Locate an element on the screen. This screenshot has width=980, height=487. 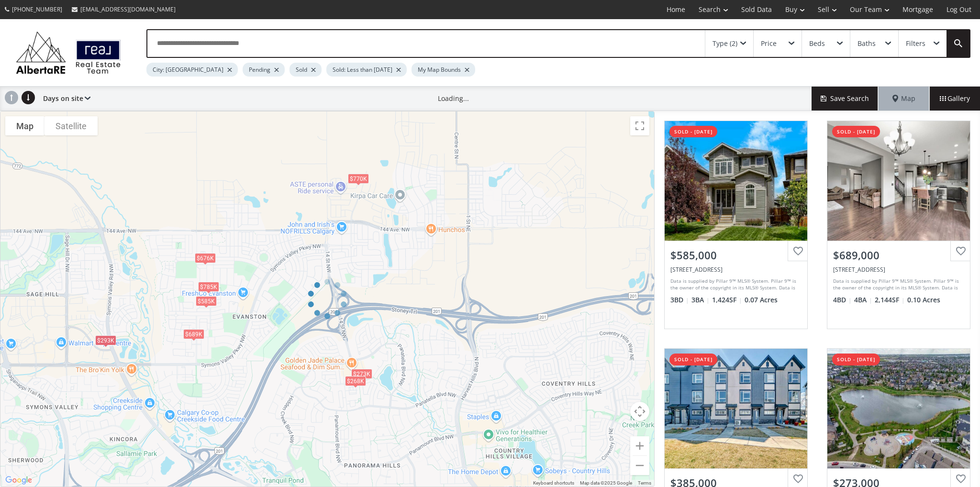
span: 0.07 Acres is located at coordinates (761, 300).